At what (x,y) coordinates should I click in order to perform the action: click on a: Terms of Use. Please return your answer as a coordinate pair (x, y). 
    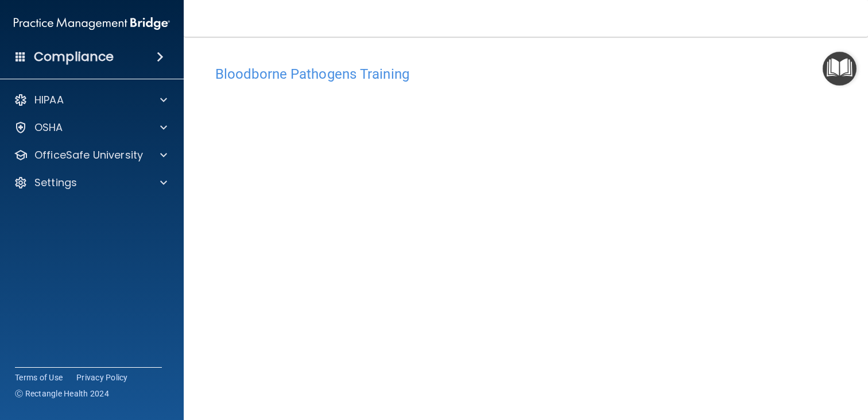
    Looking at the image, I should click on (39, 377).